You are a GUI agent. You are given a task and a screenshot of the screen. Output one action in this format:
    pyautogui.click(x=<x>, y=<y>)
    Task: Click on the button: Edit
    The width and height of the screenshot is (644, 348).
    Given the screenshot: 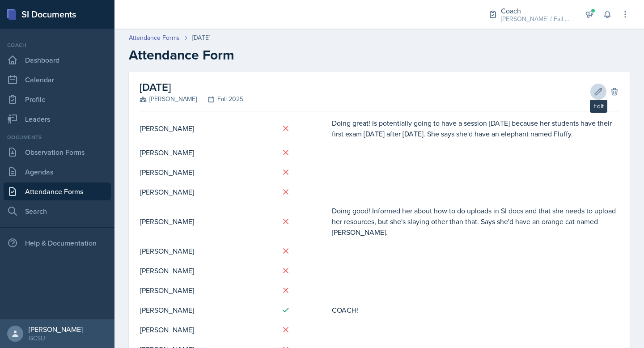 What is the action you would take?
    pyautogui.click(x=598, y=91)
    